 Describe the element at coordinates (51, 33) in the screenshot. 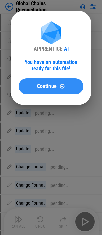

I see `img: Apprentice AI` at that location.